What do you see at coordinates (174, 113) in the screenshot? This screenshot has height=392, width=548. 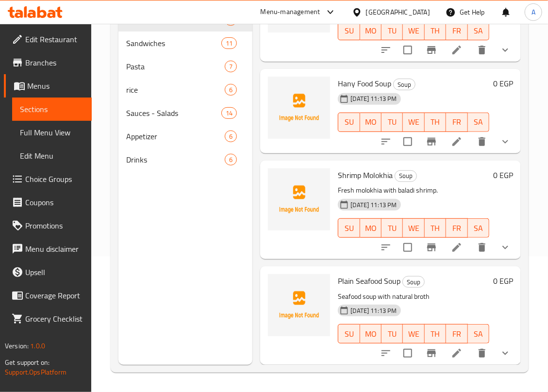 I see `span: Sauces - Salads` at bounding box center [174, 113].